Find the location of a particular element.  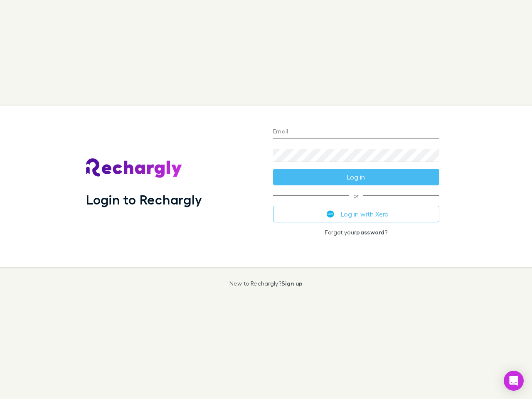

button: Log in is located at coordinates (356, 177).